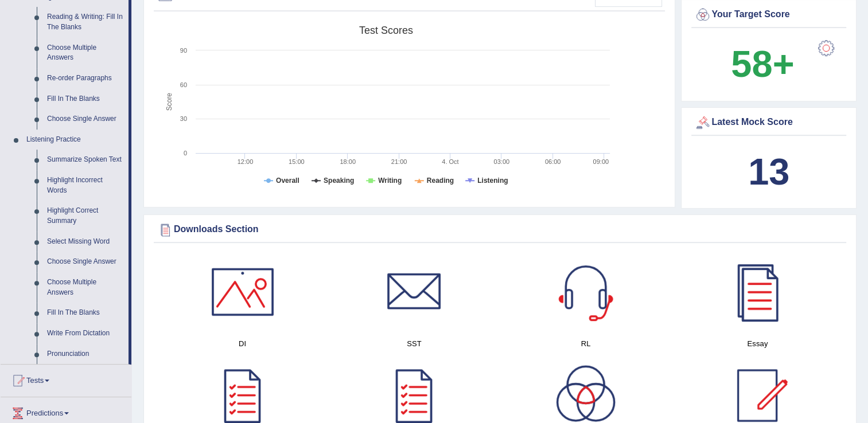  What do you see at coordinates (501, 162) in the screenshot?
I see `text: 03:00` at bounding box center [501, 162].